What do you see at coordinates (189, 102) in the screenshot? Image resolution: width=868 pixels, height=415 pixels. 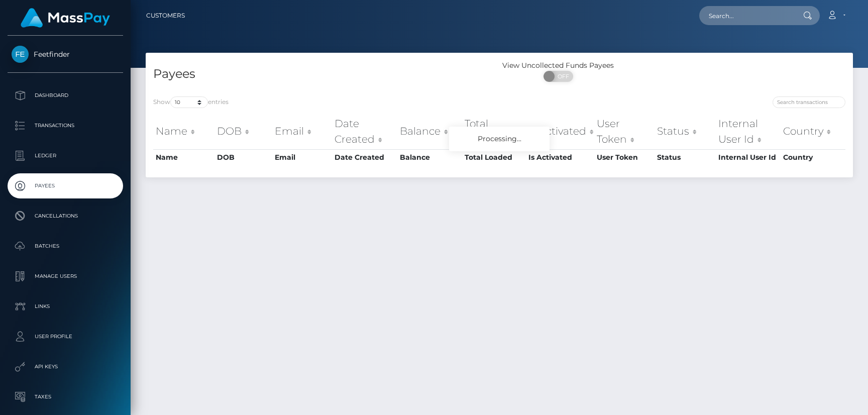 I see `select: Showentries` at bounding box center [189, 102].